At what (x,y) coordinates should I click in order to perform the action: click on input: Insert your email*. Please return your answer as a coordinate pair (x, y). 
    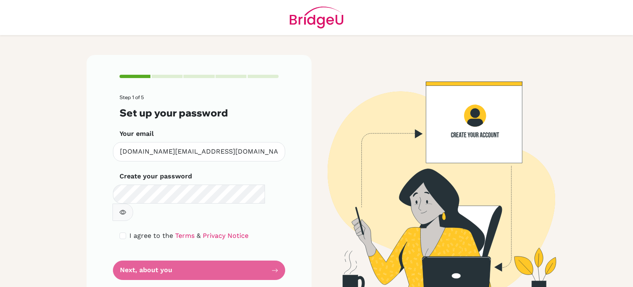
    Looking at the image, I should click on (199, 151).